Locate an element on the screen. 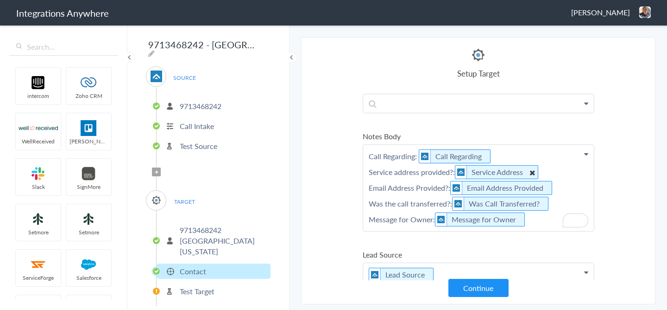 This screenshot has width=667, height=310. label: Lead Source is located at coordinates (479, 254).